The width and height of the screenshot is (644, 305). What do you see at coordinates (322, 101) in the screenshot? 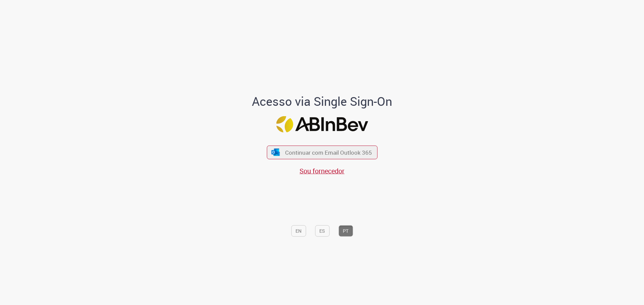
I see `h1: Acesso via Single Sign-On` at bounding box center [322, 101].